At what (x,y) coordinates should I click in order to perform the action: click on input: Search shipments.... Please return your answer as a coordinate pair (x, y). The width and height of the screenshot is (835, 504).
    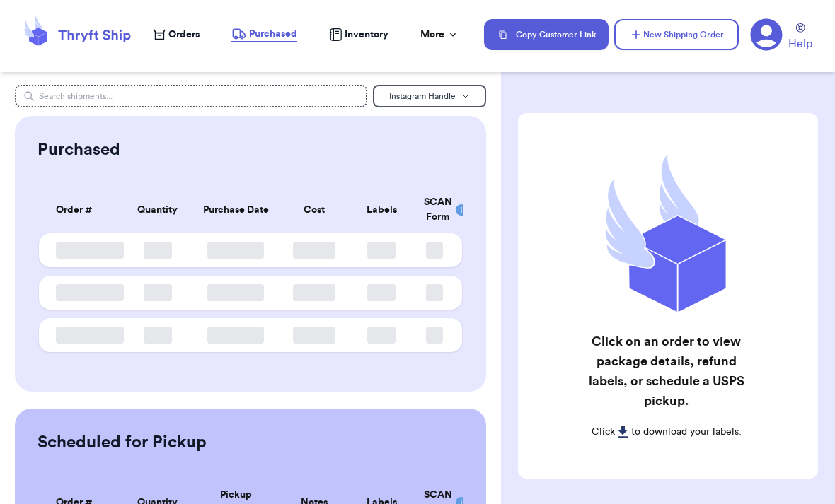
    Looking at the image, I should click on (191, 96).